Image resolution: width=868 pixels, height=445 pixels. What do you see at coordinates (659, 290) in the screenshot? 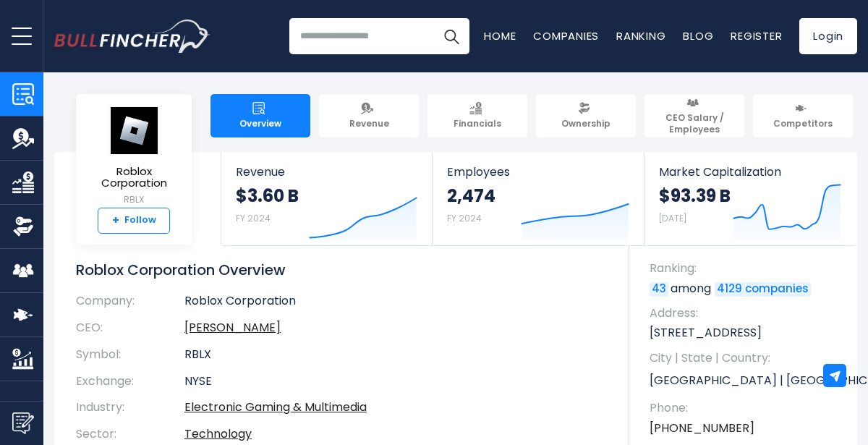
I see `a: 43` at bounding box center [659, 290].